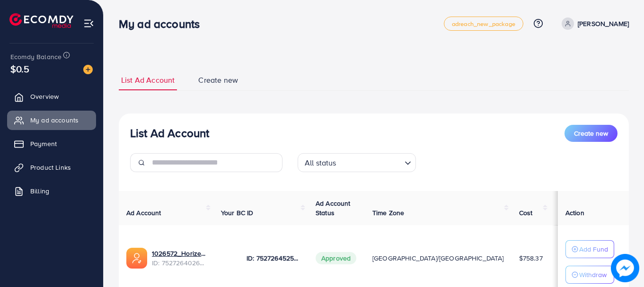 The height and width of the screenshot is (287, 644). I want to click on a: Billing, so click(51, 191).